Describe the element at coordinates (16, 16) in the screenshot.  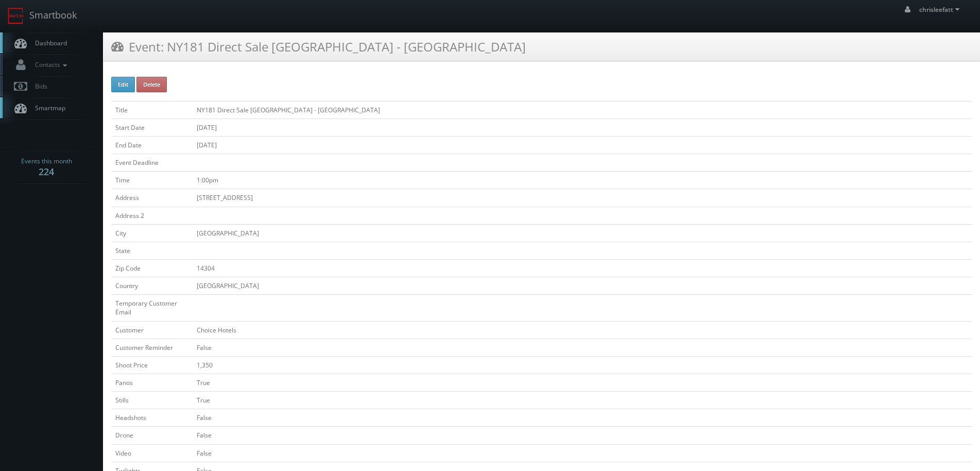
I see `img: smartbook-logo.png` at that location.